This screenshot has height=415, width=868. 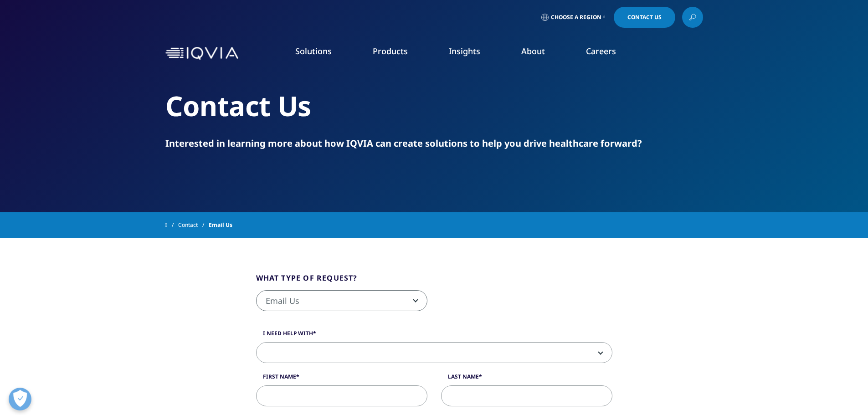 What do you see at coordinates (472, 54) in the screenshot?
I see `nav: Primary` at bounding box center [472, 54].